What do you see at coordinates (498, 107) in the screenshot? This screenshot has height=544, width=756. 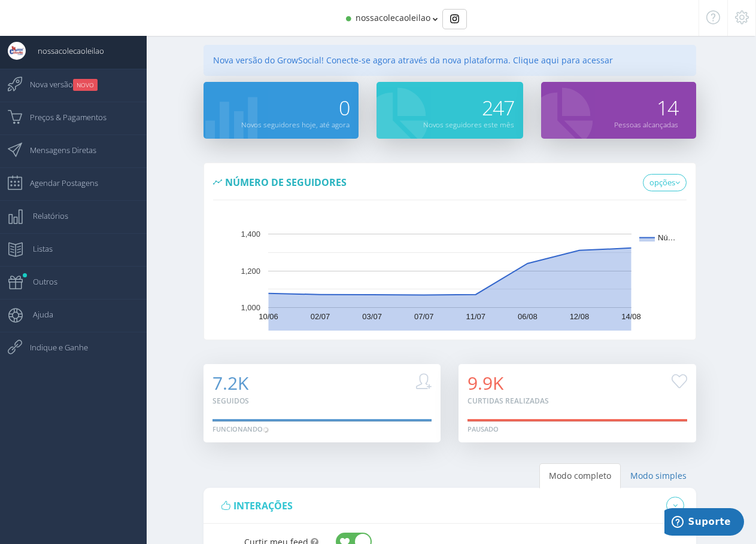 I see `span: 247` at bounding box center [498, 107].